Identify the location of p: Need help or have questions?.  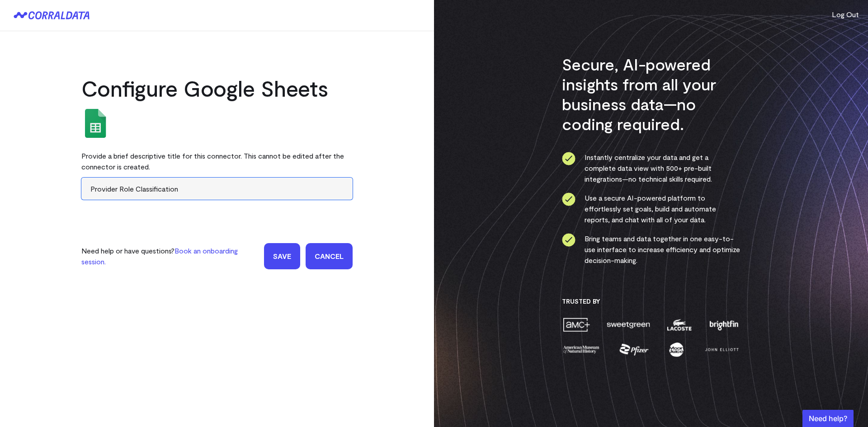
(170, 256).